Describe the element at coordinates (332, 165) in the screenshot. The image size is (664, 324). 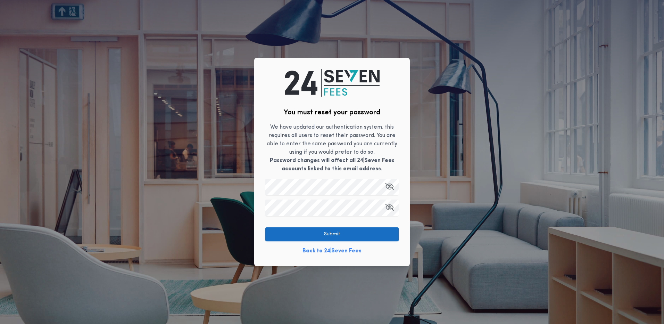
I see `b: Password changes will affect all 24|Seven Fees accounts linked to this email address.` at that location.